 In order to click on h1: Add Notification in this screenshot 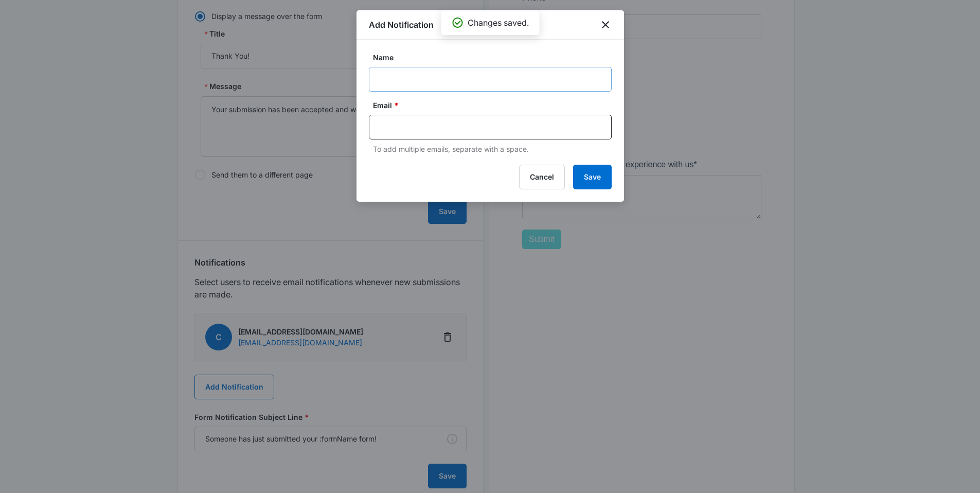, I will do `click(401, 25)`.